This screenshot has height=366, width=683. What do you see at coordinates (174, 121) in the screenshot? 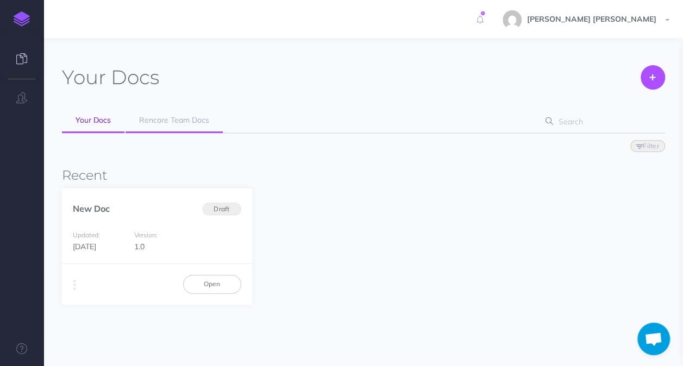
I see `a: Rencore Team Docs` at bounding box center [174, 121].